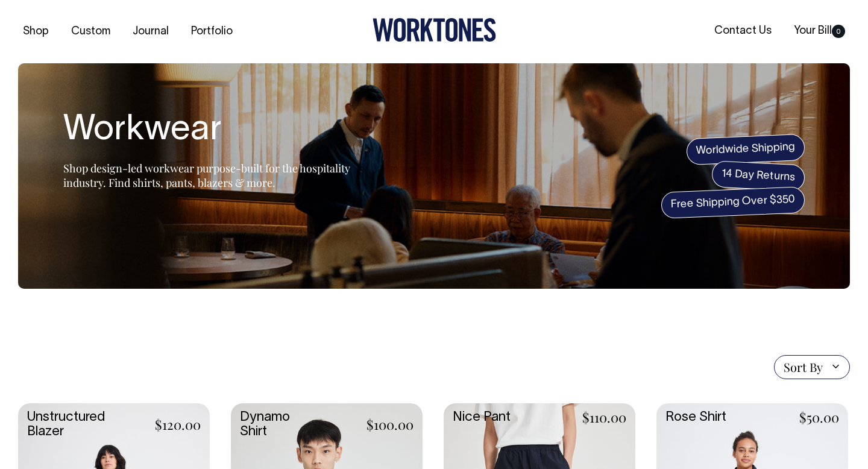 This screenshot has width=868, height=469. Describe the element at coordinates (742, 31) in the screenshot. I see `a: Contact Us` at that location.